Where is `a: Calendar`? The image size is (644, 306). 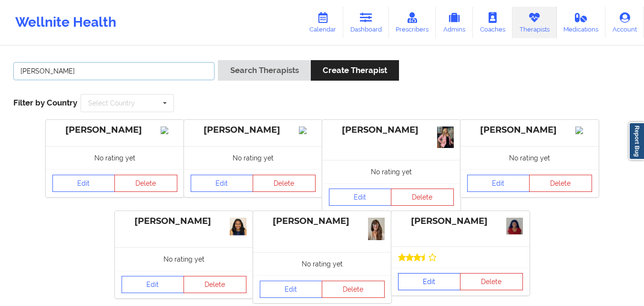
a: Calendar is located at coordinates (323, 23).